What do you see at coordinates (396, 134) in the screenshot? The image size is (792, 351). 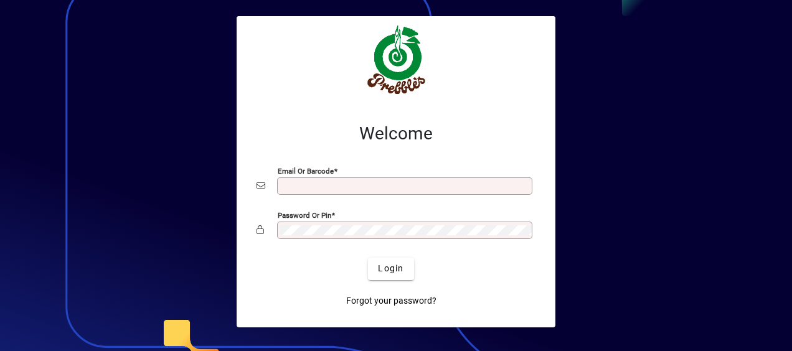 I see `h2: Welcome` at bounding box center [396, 134].